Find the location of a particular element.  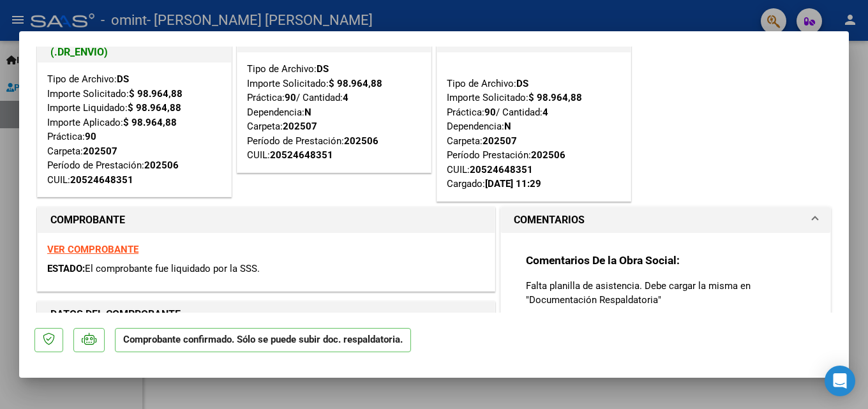

strong: DATOS DEL COMPROBANTE is located at coordinates (116, 314).